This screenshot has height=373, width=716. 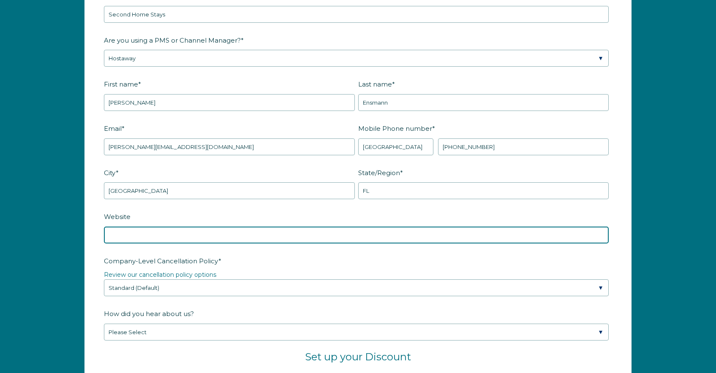 I want to click on span: Mobile Phone number, so click(x=395, y=128).